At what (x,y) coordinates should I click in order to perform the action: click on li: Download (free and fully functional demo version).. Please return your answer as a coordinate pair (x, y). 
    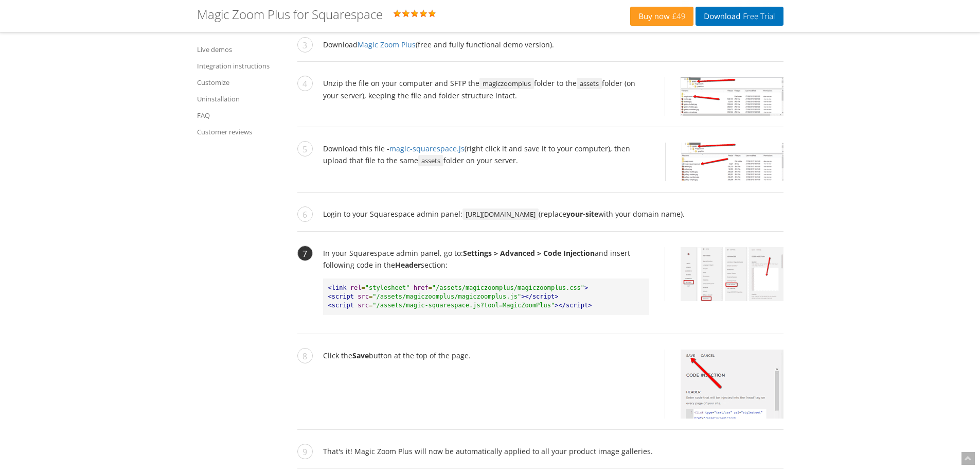
    Looking at the image, I should click on (540, 50).